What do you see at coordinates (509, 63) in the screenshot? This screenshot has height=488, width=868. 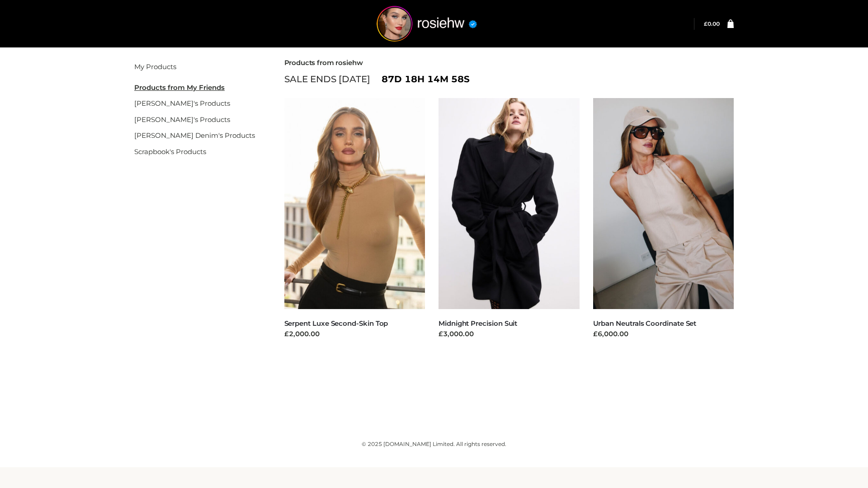 I see `h2: Products from rosiehw` at bounding box center [509, 63].